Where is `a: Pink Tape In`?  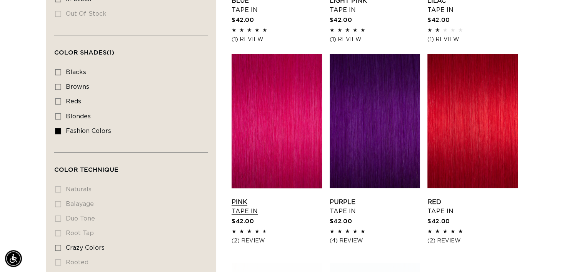 a: Pink Tape In is located at coordinates (276, 207).